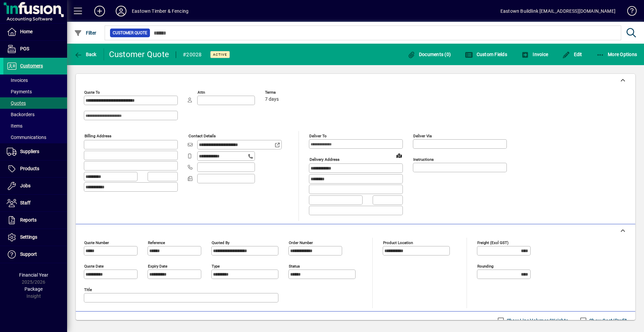  What do you see at coordinates (34, 275) in the screenshot?
I see `span: Financial Year` at bounding box center [34, 275].